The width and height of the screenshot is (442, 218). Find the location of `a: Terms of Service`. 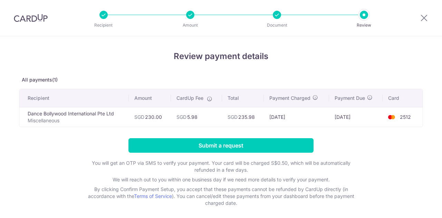

a: Terms of Service is located at coordinates (153, 196).